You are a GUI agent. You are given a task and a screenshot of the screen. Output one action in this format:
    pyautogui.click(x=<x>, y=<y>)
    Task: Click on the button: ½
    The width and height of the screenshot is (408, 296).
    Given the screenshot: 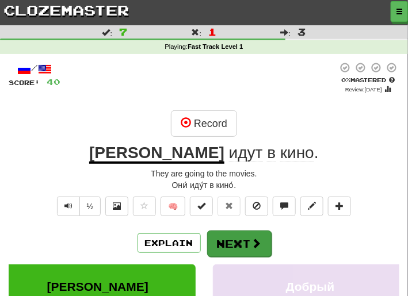 What is the action you would take?
    pyautogui.click(x=90, y=207)
    